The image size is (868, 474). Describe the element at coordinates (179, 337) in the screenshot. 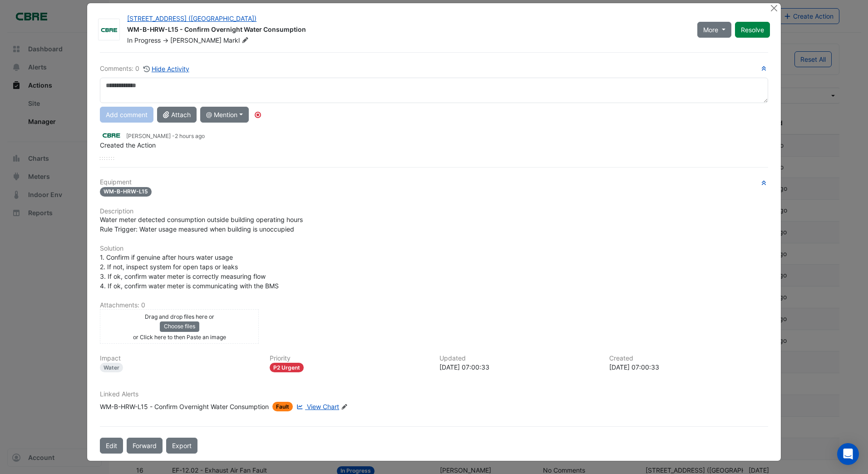

I see `small: or Click here to then Paste an image` at that location.